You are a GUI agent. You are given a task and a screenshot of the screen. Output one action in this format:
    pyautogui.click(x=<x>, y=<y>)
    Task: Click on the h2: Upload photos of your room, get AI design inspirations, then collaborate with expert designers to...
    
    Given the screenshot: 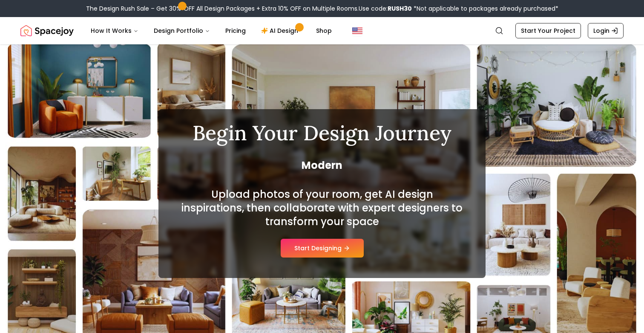 What is the action you would take?
    pyautogui.click(x=322, y=208)
    